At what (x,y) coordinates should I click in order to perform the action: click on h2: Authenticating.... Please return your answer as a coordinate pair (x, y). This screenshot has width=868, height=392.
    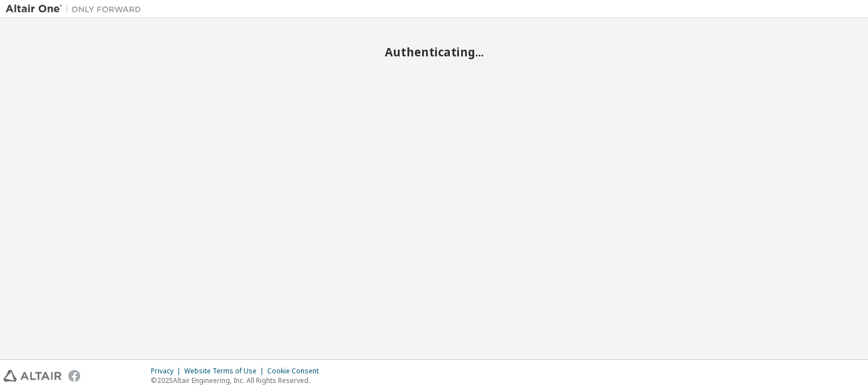
    Looking at the image, I should click on (434, 52).